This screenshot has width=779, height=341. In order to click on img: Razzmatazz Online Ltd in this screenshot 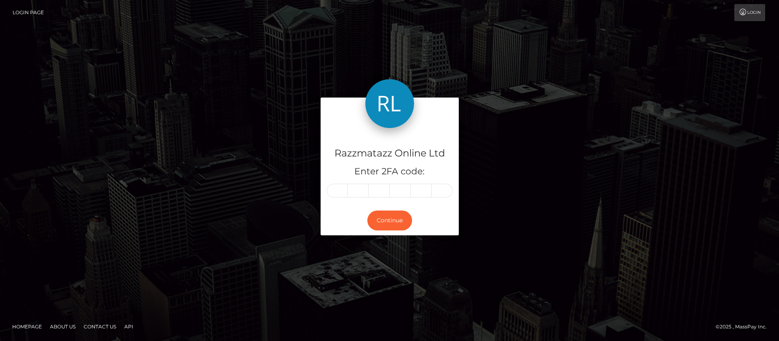, I will do `click(390, 104)`.